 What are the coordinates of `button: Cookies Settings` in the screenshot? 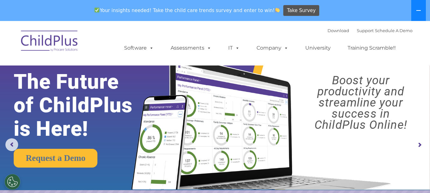 It's located at (12, 182).